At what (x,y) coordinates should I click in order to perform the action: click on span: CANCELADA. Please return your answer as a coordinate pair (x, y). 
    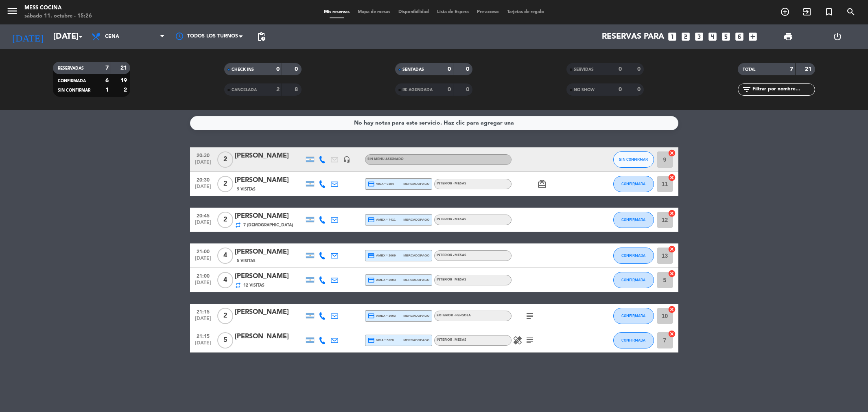
    Looking at the image, I should click on (244, 90).